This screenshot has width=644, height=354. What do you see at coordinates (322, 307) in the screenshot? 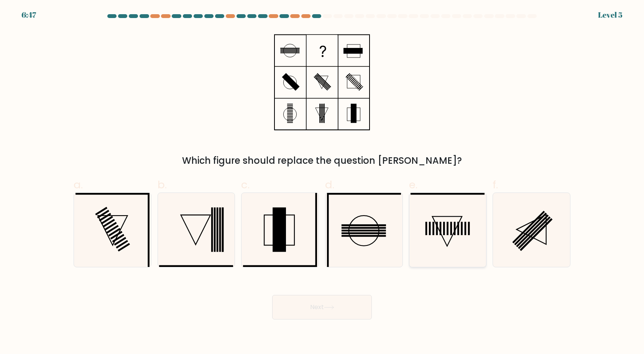
I see `button: Next` at bounding box center [322, 307].